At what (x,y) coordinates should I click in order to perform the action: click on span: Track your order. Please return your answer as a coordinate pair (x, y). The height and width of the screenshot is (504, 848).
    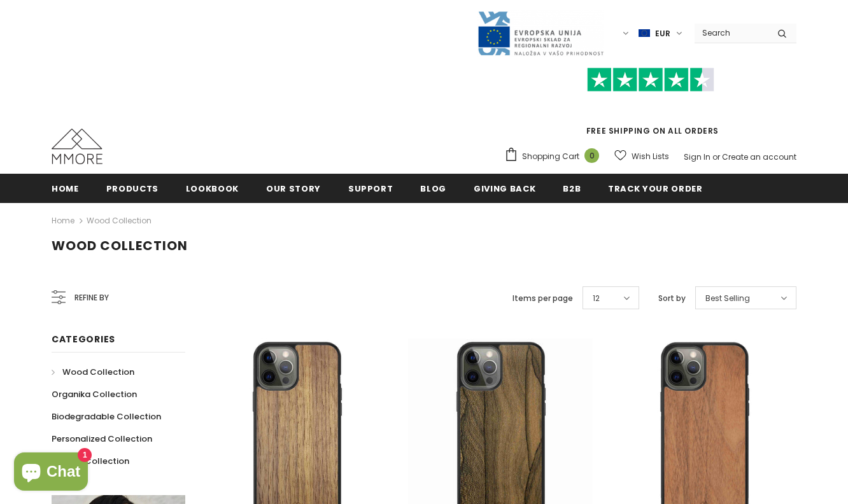
    Looking at the image, I should click on (656, 188).